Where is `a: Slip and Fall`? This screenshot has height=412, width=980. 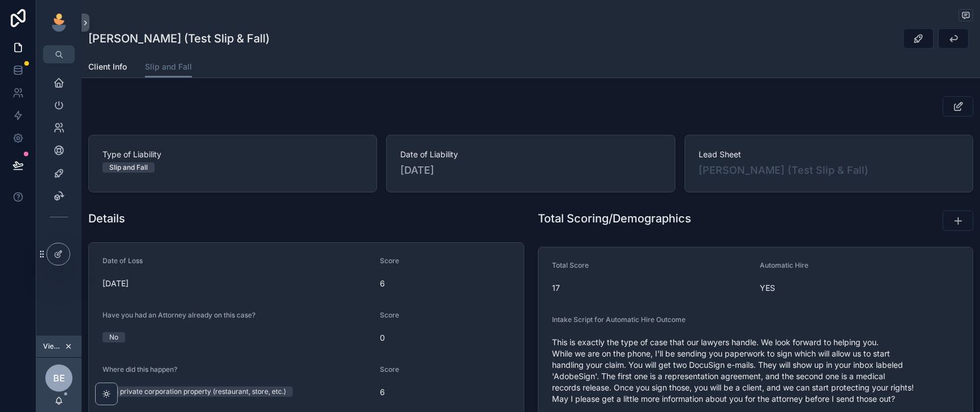 a: Slip and Fall is located at coordinates (168, 68).